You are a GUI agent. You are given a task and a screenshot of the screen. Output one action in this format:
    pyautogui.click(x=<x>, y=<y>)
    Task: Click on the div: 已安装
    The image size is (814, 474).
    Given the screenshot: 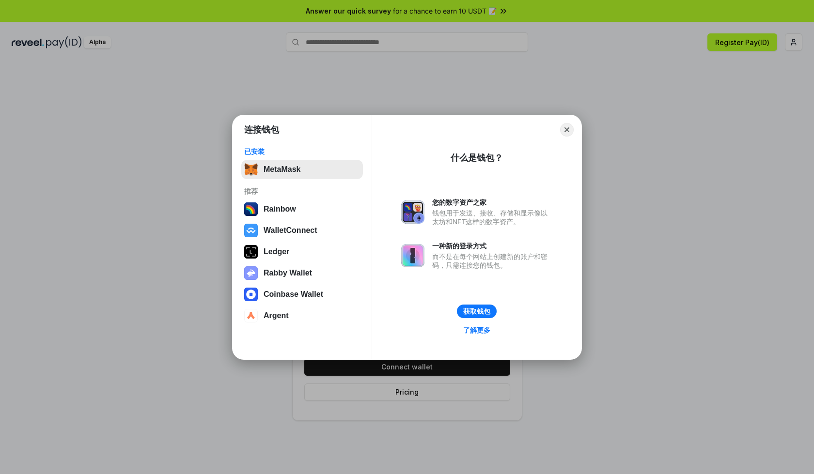 What is the action you would take?
    pyautogui.click(x=302, y=152)
    